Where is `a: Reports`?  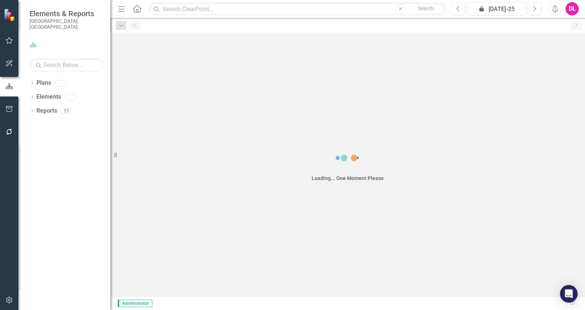 a: Reports is located at coordinates (47, 111).